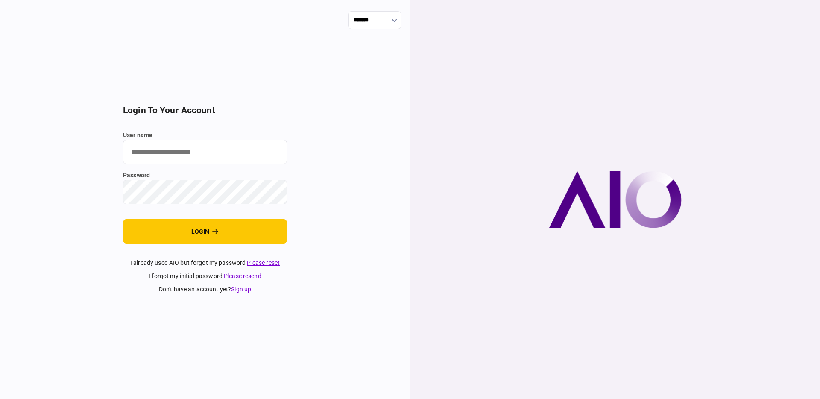 Image resolution: width=820 pixels, height=399 pixels. I want to click on a: Please reset, so click(263, 263).